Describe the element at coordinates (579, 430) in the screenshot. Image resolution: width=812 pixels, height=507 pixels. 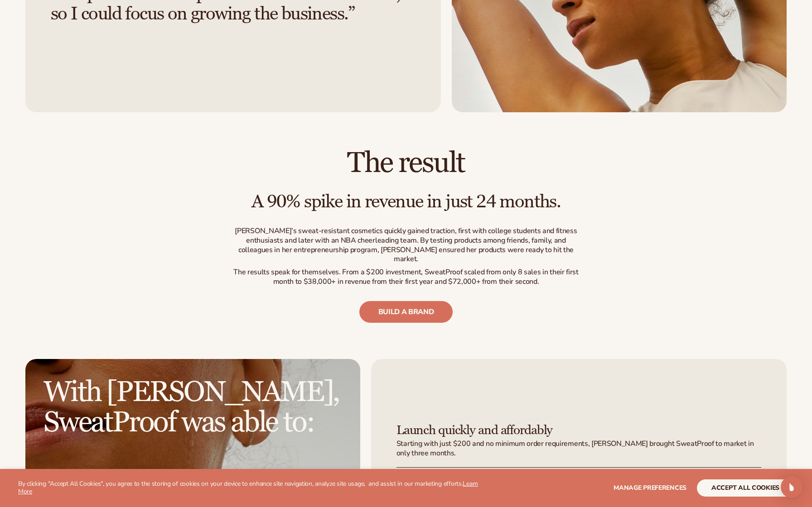
I see `h3: Launch quickly and affordably` at that location.